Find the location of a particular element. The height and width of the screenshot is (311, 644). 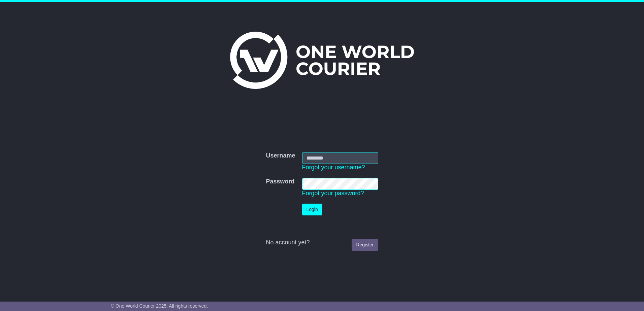

span: © One World Courier 2025. All rights reserved. is located at coordinates (159, 306).